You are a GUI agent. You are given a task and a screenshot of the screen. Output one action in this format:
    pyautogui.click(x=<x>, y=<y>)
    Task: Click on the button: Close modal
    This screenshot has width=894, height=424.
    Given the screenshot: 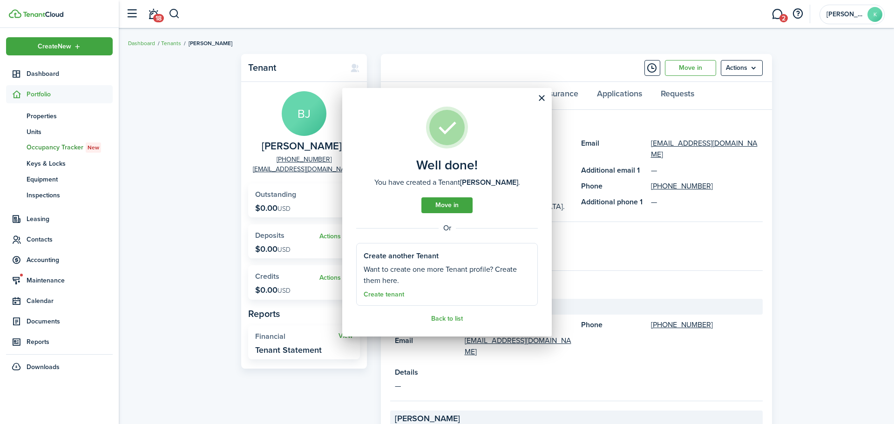 What is the action you would take?
    pyautogui.click(x=542, y=98)
    